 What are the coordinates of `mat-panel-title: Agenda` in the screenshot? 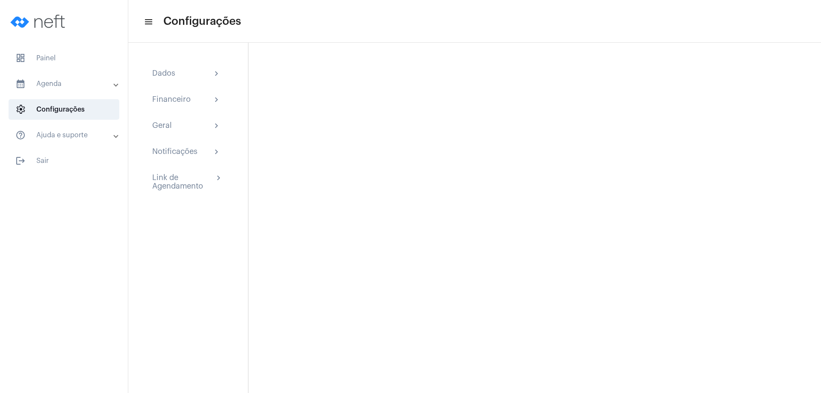 It's located at (65, 84).